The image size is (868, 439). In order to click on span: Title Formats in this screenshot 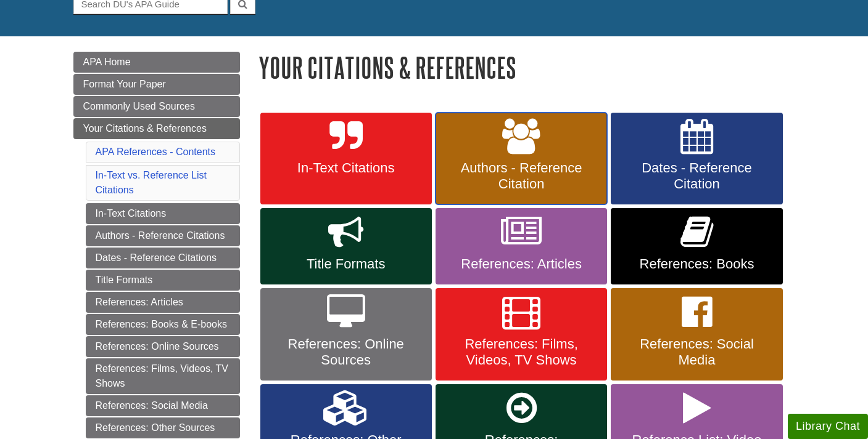, I will do `click(346, 264)`.